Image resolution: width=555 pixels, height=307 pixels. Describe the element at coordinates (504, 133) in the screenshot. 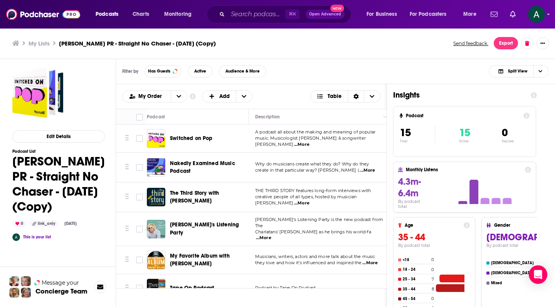

I see `span: 0` at that location.